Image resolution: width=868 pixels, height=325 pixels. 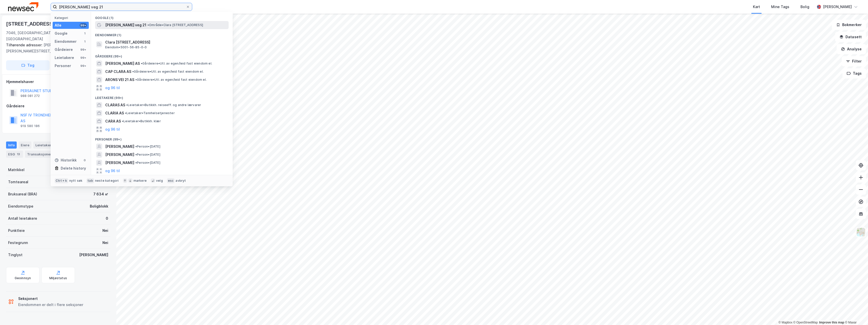 What do you see at coordinates (21, 207) in the screenshot?
I see `div: Eiendomstype` at bounding box center [21, 207].